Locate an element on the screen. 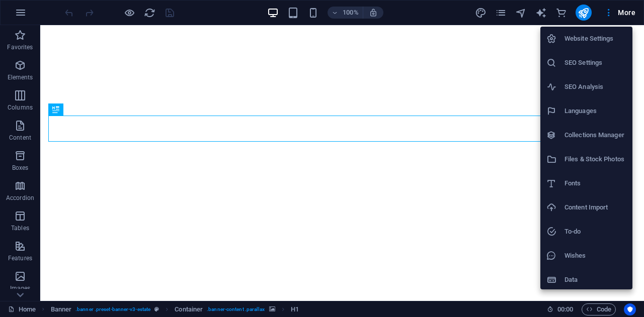 Image resolution: width=644 pixels, height=317 pixels. h6: SEO Settings is located at coordinates (595, 63).